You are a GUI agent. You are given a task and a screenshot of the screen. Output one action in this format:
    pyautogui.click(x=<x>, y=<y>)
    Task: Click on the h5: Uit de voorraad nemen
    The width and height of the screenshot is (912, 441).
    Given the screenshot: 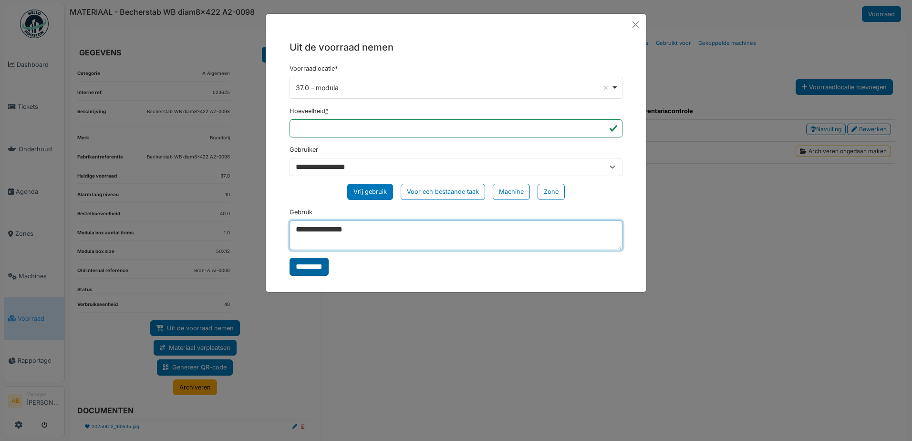 What is the action you would take?
    pyautogui.click(x=456, y=47)
    